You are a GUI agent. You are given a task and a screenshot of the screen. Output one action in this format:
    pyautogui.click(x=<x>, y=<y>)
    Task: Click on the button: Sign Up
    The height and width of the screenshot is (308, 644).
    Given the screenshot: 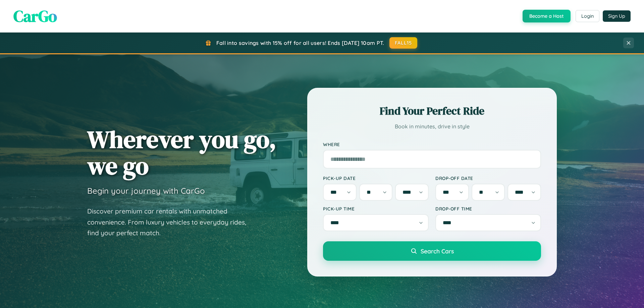 What is the action you would take?
    pyautogui.click(x=616, y=16)
    